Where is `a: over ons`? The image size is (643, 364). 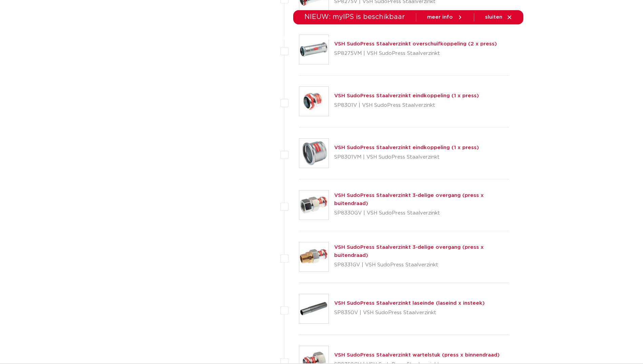 a: over ons is located at coordinates (444, 38).